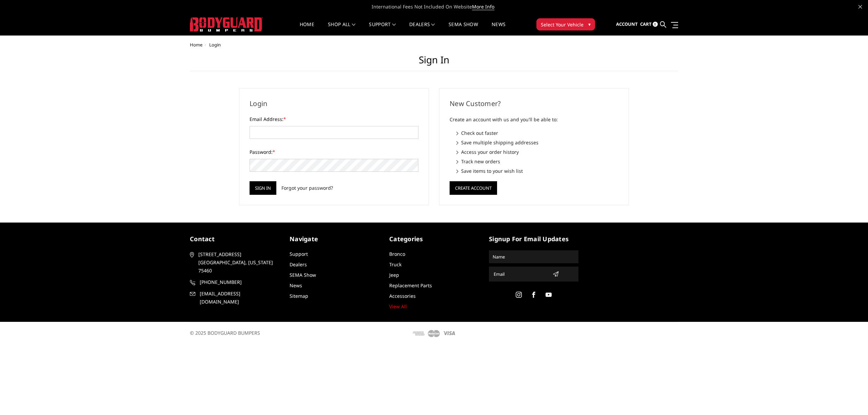  I want to click on input: Sign in, so click(262, 188).